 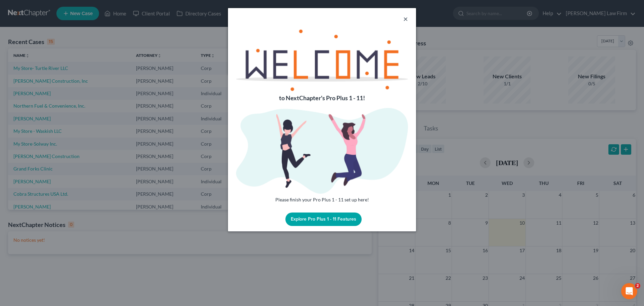 What do you see at coordinates (322, 150) in the screenshot?
I see `img: welcome-image-a26b3a25d675c260772de98b9467ebac63c13b2f3984d8371938e0f217e76b47.png` at bounding box center [322, 150].